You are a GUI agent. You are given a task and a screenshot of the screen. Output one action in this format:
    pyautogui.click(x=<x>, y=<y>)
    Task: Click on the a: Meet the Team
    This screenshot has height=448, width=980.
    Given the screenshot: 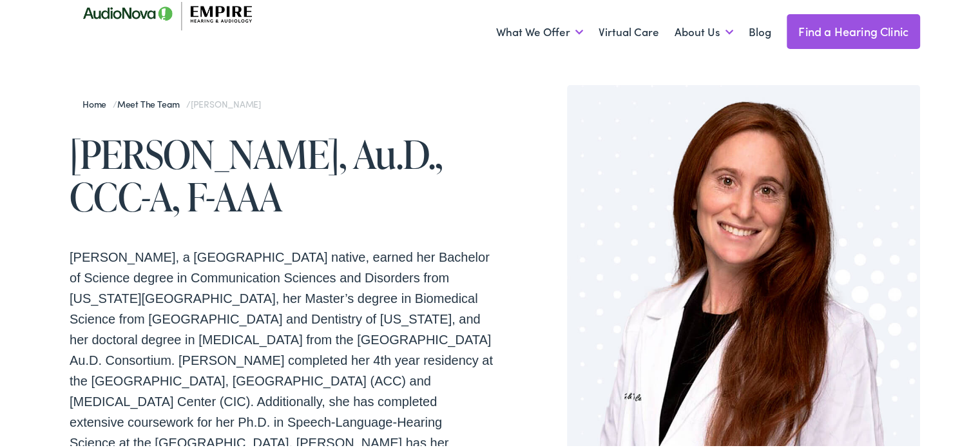 What is the action you would take?
    pyautogui.click(x=152, y=102)
    